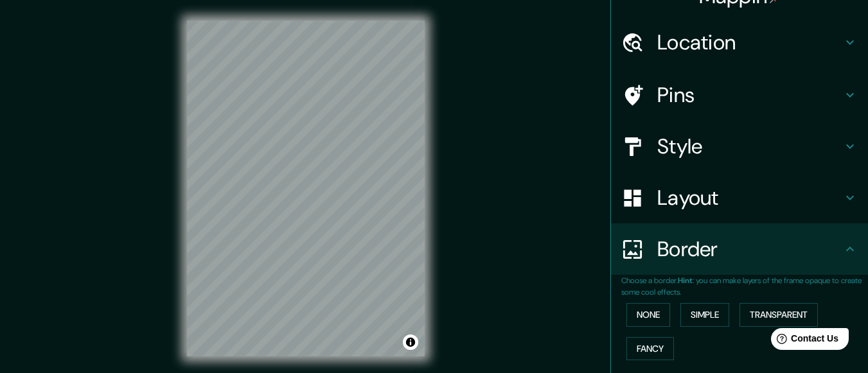 Image resolution: width=868 pixels, height=373 pixels. Describe the element at coordinates (778, 314) in the screenshot. I see `button: Transparent` at that location.